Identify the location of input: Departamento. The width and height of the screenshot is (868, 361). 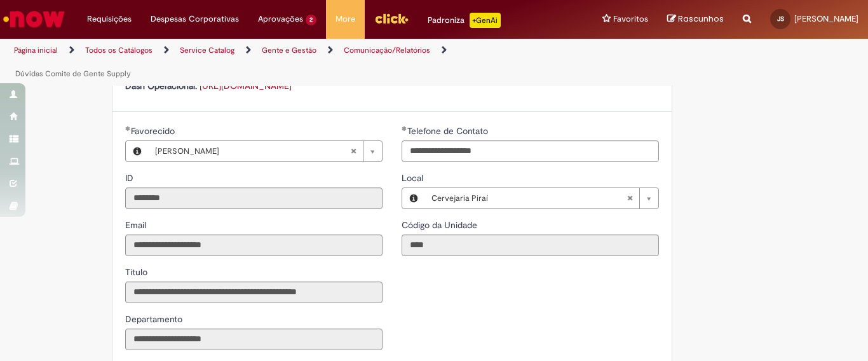
(254, 339).